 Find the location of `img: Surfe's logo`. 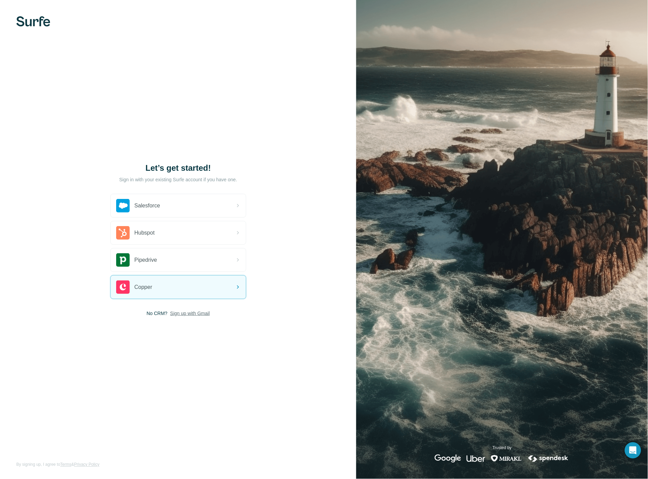

img: Surfe's logo is located at coordinates (33, 21).